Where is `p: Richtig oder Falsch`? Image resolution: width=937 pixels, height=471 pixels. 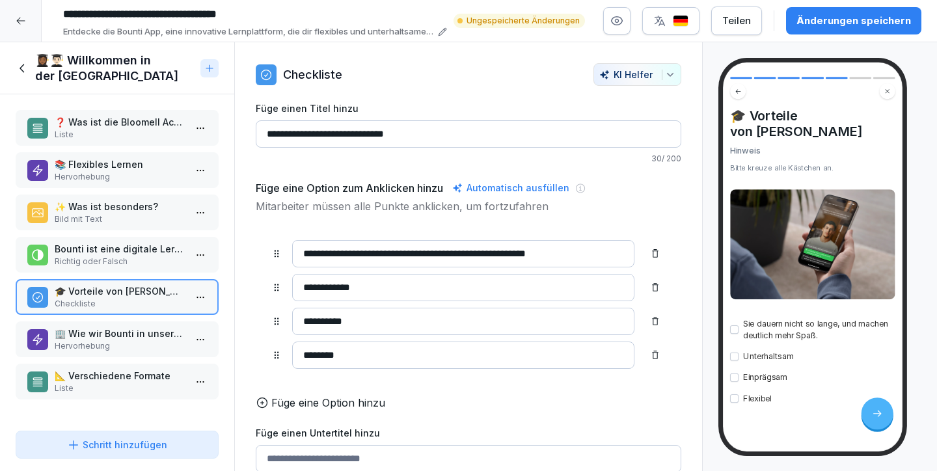
p: Richtig oder Falsch is located at coordinates (120, 262).